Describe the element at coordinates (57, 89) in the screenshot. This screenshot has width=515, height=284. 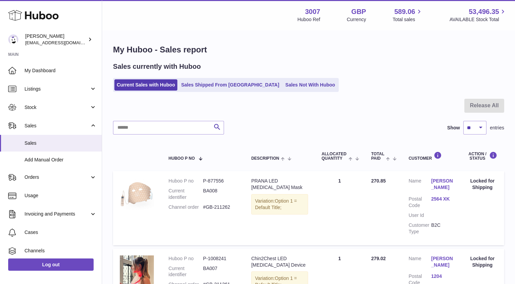
I see `span: Listings` at that location.